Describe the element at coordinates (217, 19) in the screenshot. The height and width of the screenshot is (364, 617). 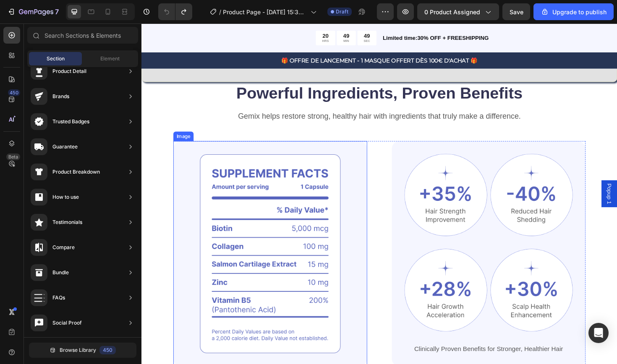
I see `p: MIN` at that location.